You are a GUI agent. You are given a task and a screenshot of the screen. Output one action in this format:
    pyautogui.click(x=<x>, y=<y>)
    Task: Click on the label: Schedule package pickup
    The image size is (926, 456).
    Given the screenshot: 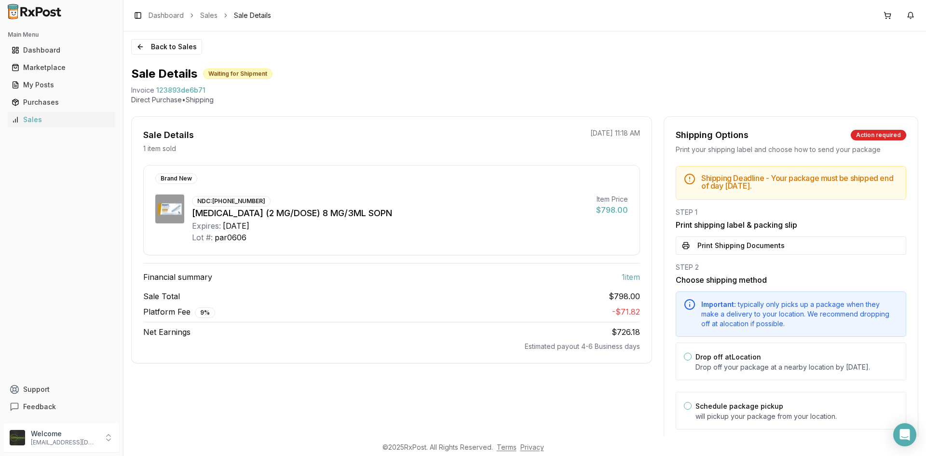 What is the action you would take?
    pyautogui.click(x=739, y=406)
    